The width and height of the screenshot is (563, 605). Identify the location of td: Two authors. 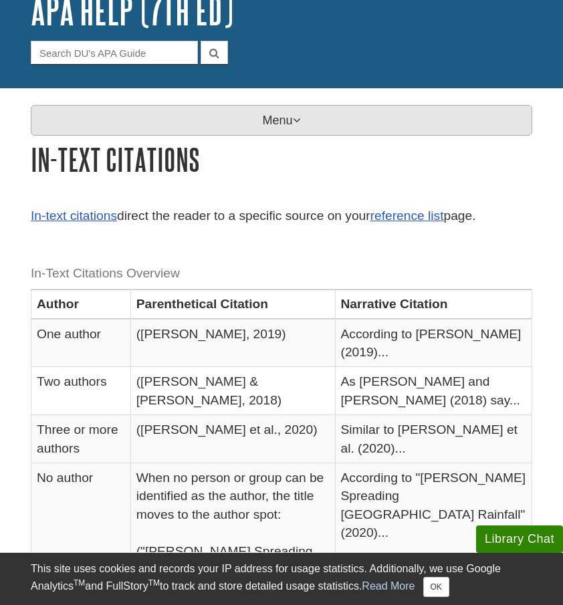
(81, 391).